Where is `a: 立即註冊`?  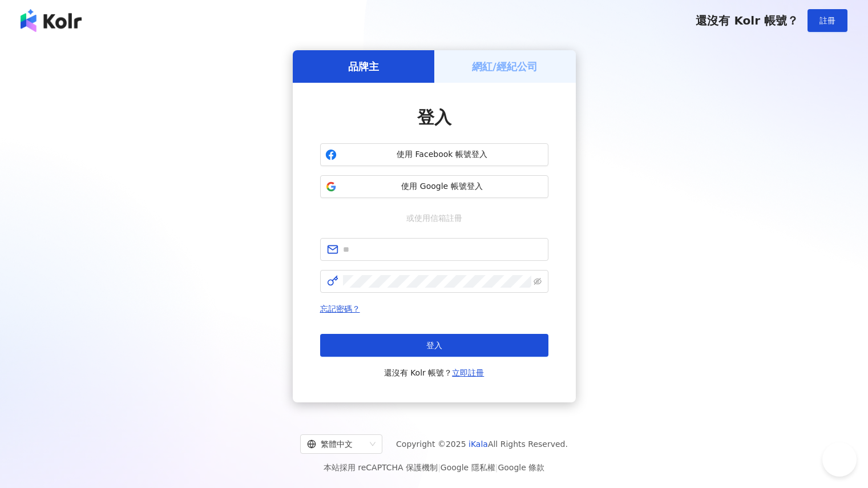 a: 立即註冊 is located at coordinates (468, 373).